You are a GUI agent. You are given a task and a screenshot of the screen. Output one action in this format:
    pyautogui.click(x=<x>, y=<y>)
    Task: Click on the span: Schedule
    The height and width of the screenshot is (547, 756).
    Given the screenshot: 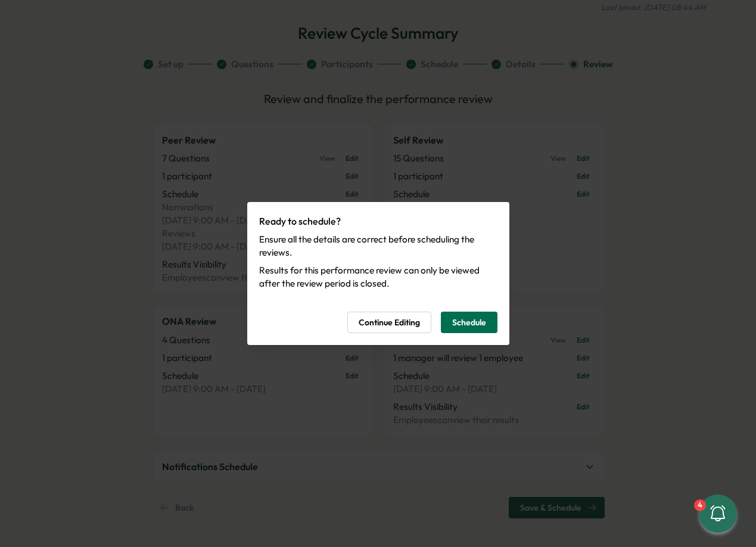 What is the action you would take?
    pyautogui.click(x=469, y=322)
    